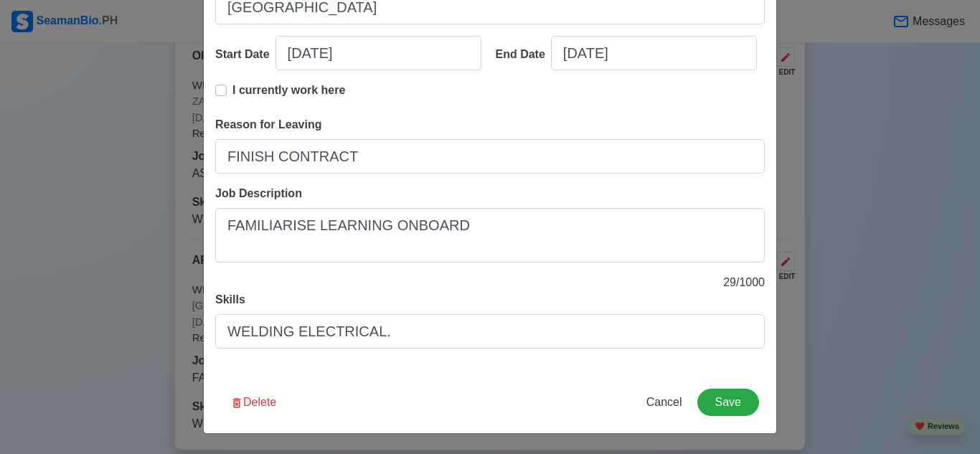 This screenshot has width=980, height=454. I want to click on input: Write your skills here..., so click(490, 331).